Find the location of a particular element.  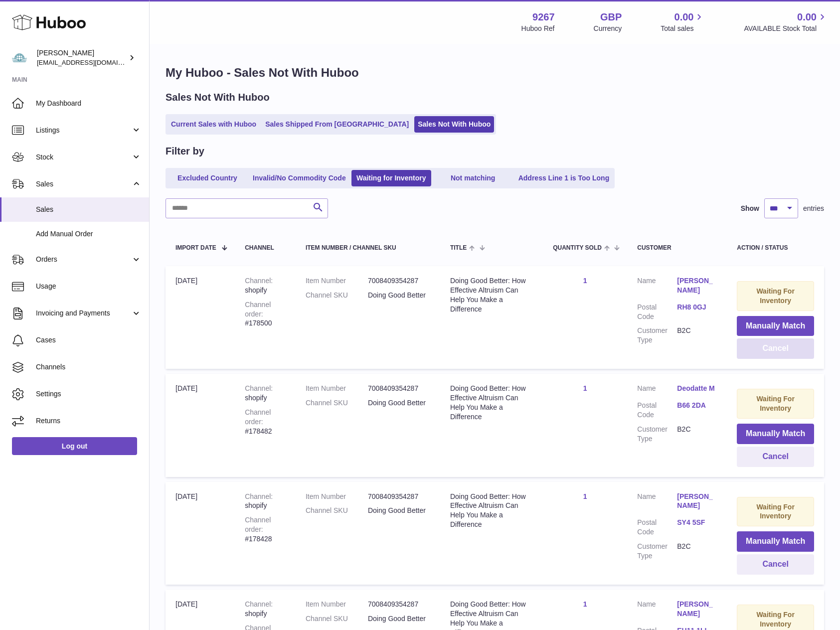

span: Quantity Sold is located at coordinates (577, 247).